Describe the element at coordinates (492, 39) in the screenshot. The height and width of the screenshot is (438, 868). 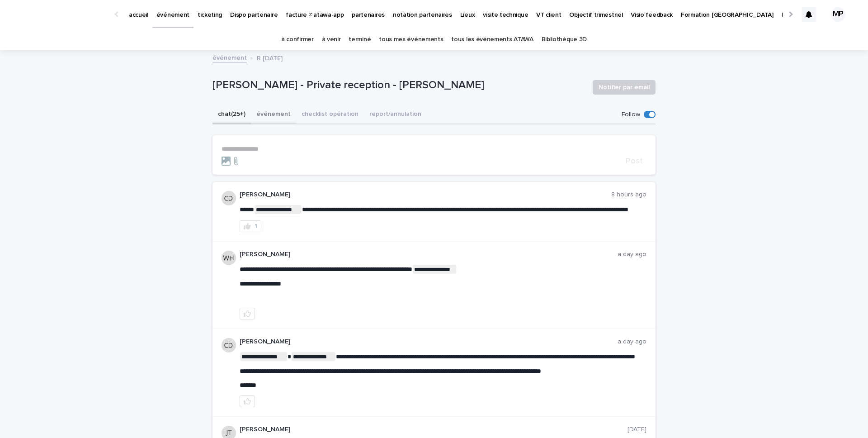
I see `a: tous les événements ATAWA` at that location.